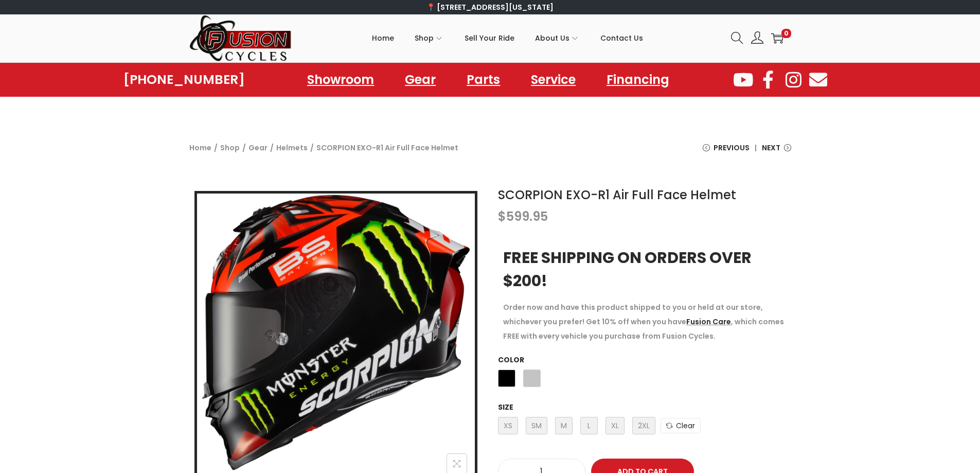 The image size is (980, 473). I want to click on label: Size, so click(506, 407).